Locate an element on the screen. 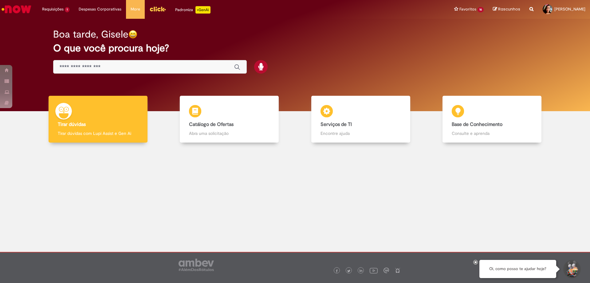  img: logo_footer_ambev_rotulo_gray.png is located at coordinates (196, 264).